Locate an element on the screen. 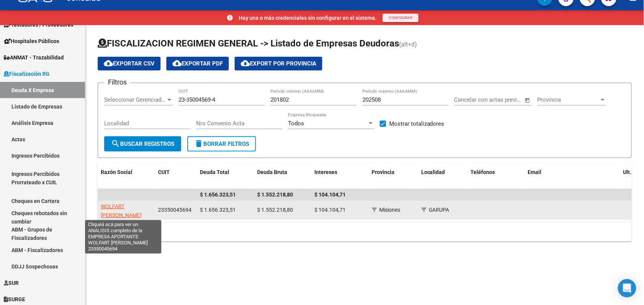 The image size is (644, 305). span: Seleccionar Gerenciador is located at coordinates (135, 100).